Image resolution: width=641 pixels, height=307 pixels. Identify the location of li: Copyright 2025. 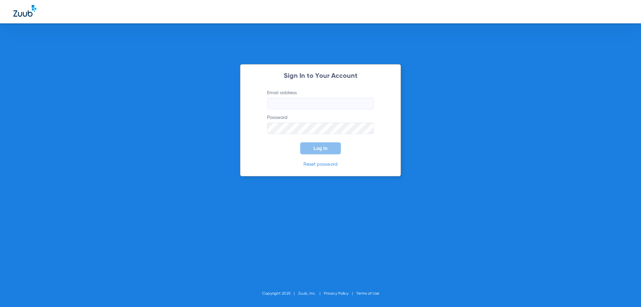
(280, 294).